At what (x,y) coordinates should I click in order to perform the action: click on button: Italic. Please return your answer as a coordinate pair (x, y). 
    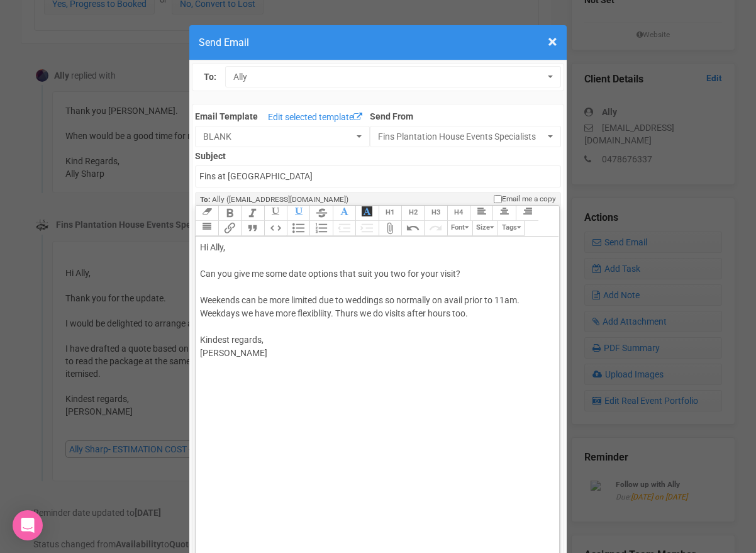
    Looking at the image, I should click on (252, 213).